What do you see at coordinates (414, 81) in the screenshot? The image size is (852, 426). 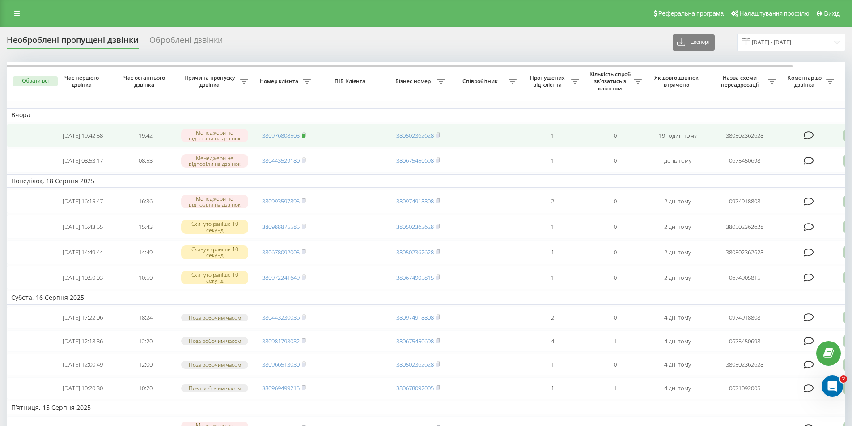 I see `span: Бізнес номер` at bounding box center [414, 81].